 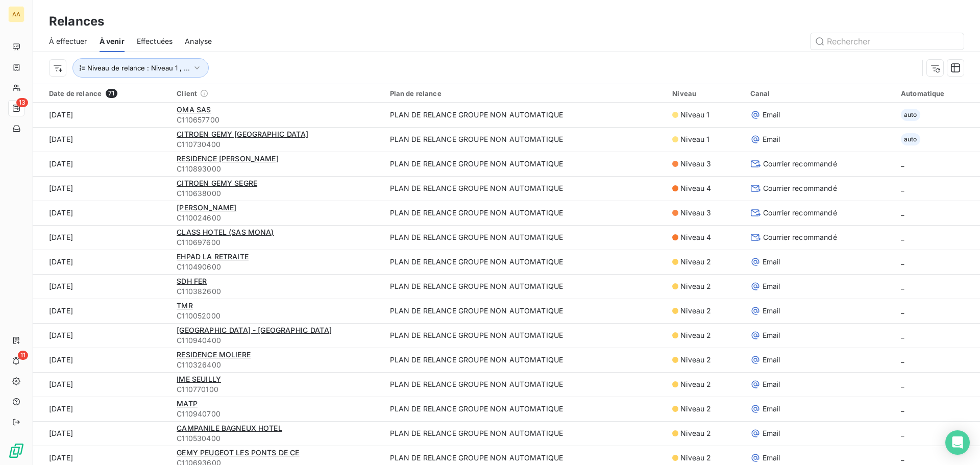 I want to click on input: Rechercher, so click(x=887, y=41).